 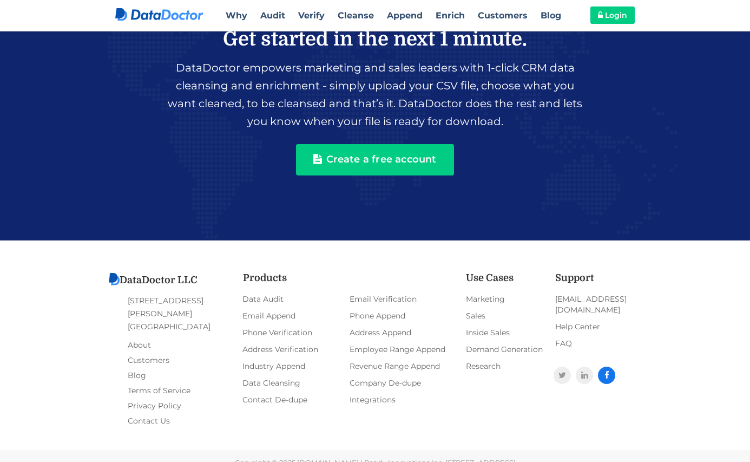 I want to click on button: Create a free account, so click(x=375, y=160).